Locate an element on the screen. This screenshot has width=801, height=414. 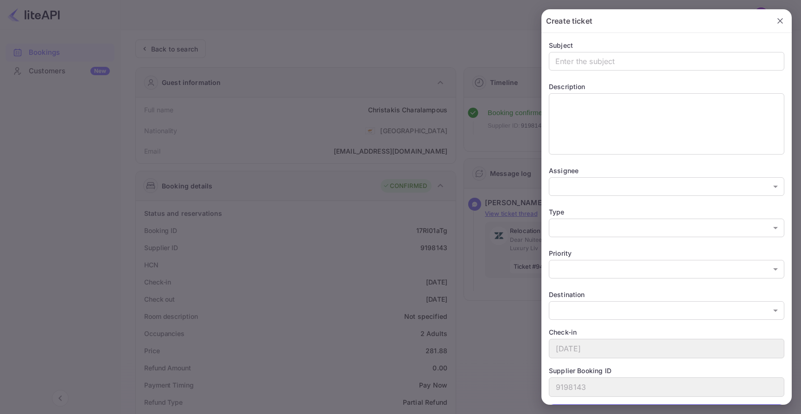
p: Create ticket is located at coordinates (569, 21).